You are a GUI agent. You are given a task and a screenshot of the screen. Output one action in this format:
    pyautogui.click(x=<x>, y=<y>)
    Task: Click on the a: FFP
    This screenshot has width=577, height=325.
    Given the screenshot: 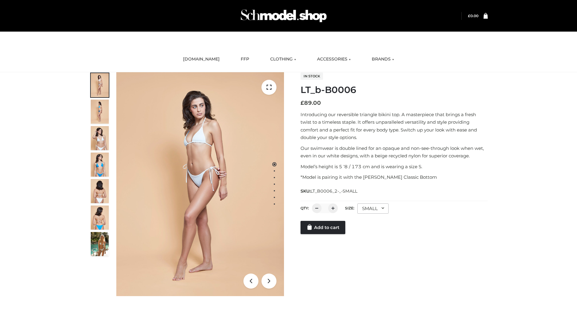 What is the action you would take?
    pyautogui.click(x=245, y=59)
    